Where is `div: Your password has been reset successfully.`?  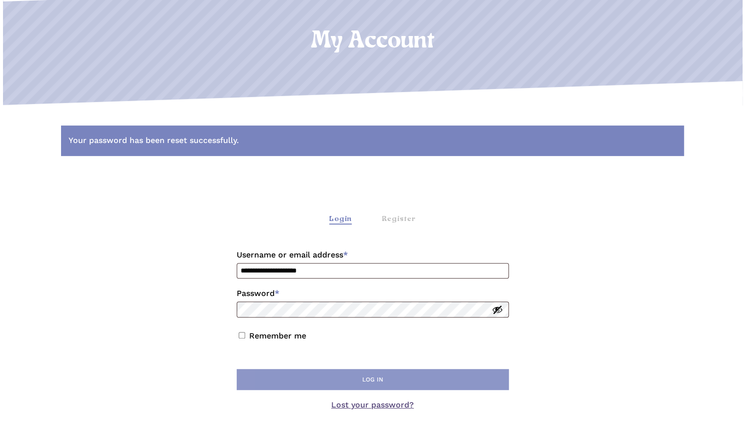 div: Your password has been reset successfully. is located at coordinates (372, 141).